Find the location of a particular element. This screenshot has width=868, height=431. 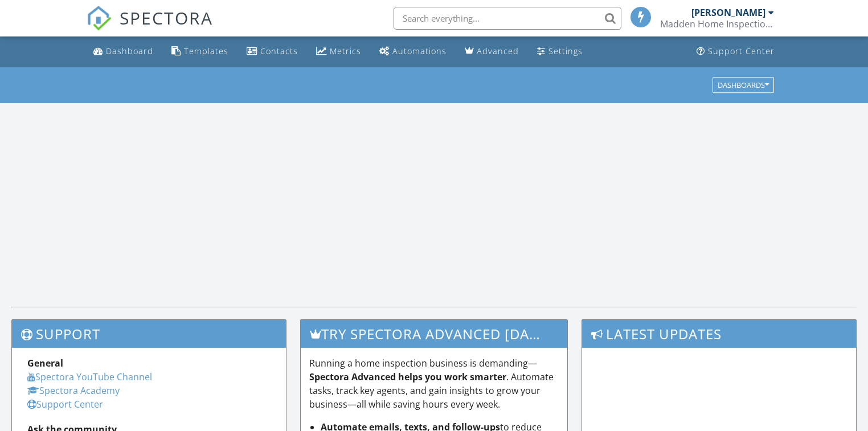

div: Metrics is located at coordinates (345, 51).